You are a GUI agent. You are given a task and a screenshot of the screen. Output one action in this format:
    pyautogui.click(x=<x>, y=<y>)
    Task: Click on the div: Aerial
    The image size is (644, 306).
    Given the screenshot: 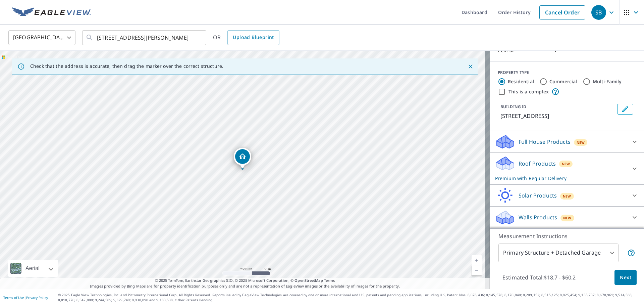 What is the action you would take?
    pyautogui.click(x=32, y=268)
    